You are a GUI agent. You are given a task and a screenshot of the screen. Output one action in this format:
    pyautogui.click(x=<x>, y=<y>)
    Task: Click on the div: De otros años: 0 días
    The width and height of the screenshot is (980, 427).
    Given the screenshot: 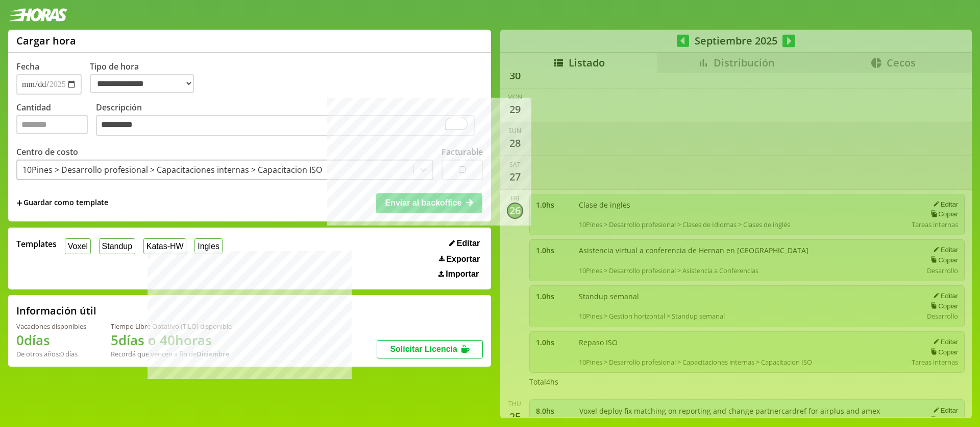 What is the action you would take?
    pyautogui.click(x=51, y=353)
    